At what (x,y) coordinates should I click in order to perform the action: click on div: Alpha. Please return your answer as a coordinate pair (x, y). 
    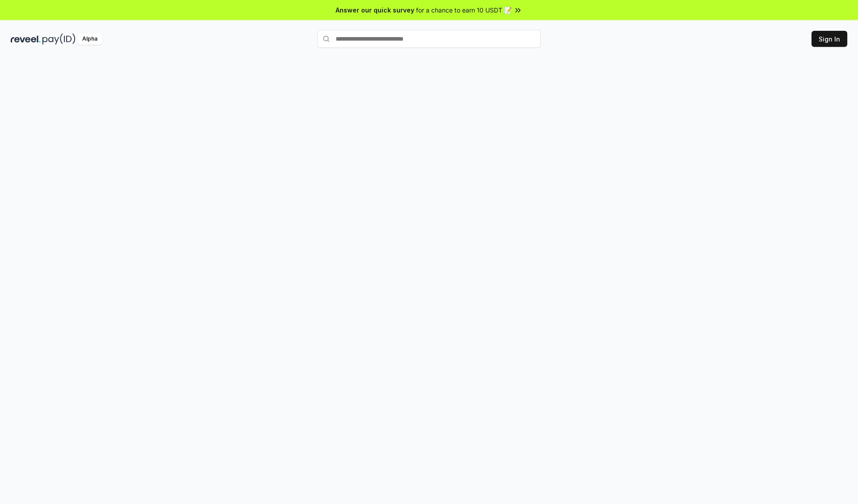
    Looking at the image, I should click on (90, 39).